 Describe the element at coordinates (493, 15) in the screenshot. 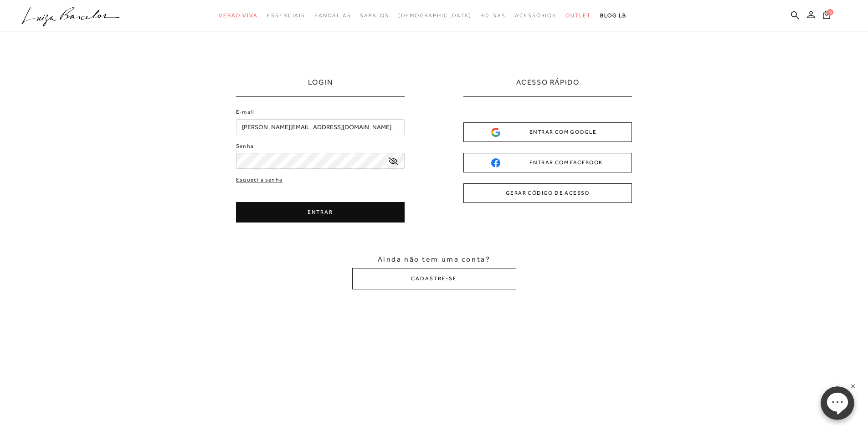

I see `span: Bolsas` at that location.